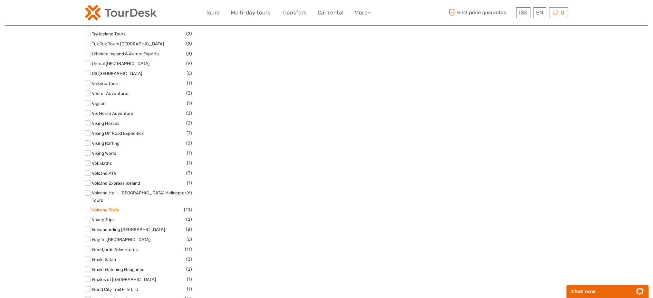  Describe the element at coordinates (102, 163) in the screenshot. I see `a: Vök Baths` at that location.